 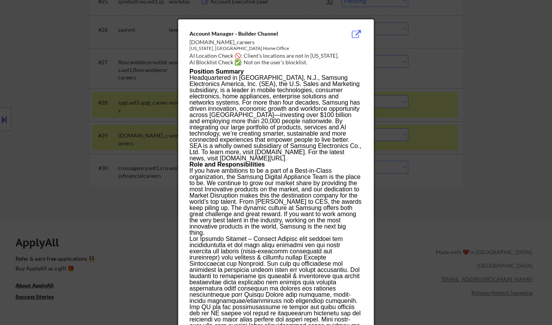 I want to click on p: If you have ambitions to be a part of a Best-in-Class organization, the Samsung Digital Appliance..., so click(x=276, y=202).